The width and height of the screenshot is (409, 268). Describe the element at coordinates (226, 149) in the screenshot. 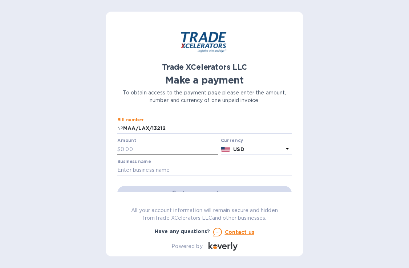

I see `img: USD` at that location.